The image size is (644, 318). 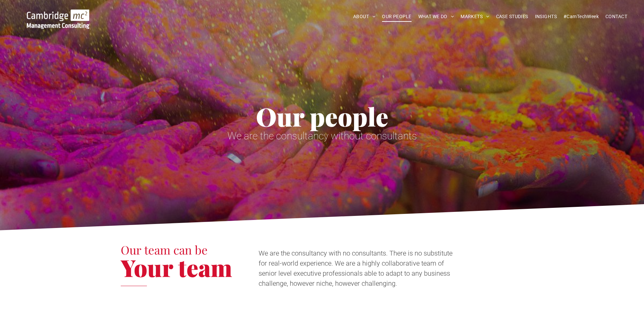 What do you see at coordinates (581, 16) in the screenshot?
I see `a: #CamTechWeek` at bounding box center [581, 16].